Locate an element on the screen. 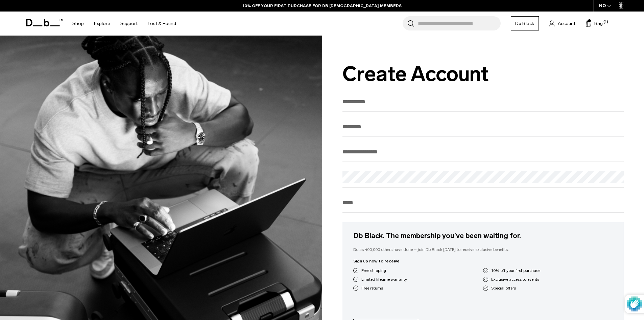 This screenshot has height=320, width=644. span: Free shipping is located at coordinates (374, 270).